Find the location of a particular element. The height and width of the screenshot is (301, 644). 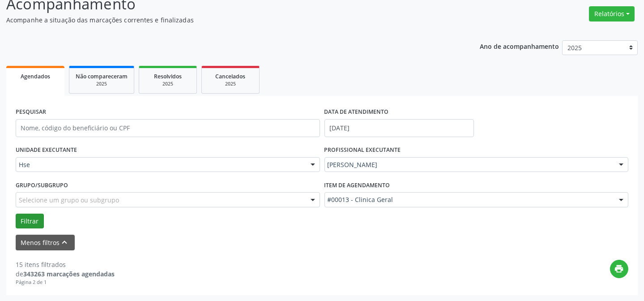

p: Acompanhe a situação das marcações correntes e finalizadas is located at coordinates (227, 20).